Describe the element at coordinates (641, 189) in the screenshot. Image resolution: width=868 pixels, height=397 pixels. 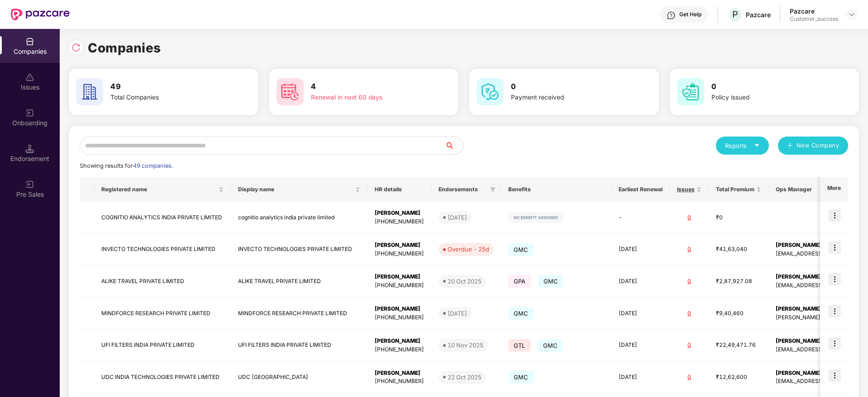
I see `th: Earliest Renewal` at that location.